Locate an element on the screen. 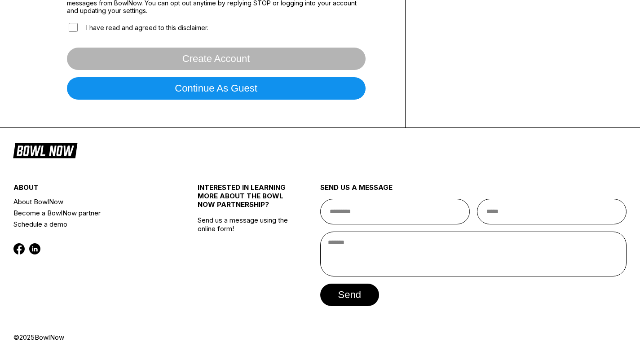  a: Become a BowlNow partner is located at coordinates (90, 213).